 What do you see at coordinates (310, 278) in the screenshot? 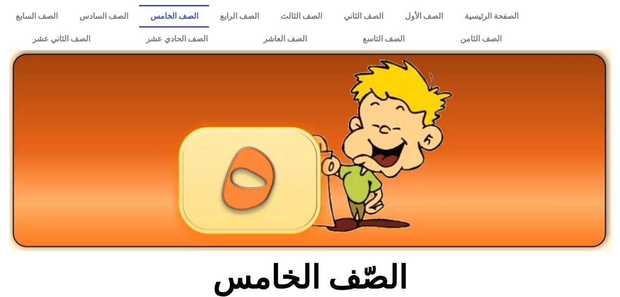
I see `h2: الصّف الخامس` at bounding box center [310, 278].